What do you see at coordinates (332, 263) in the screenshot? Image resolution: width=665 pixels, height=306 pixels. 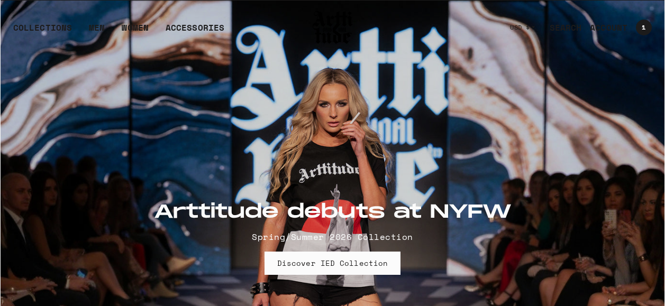 I see `a: Discover IED Collection` at bounding box center [332, 263].